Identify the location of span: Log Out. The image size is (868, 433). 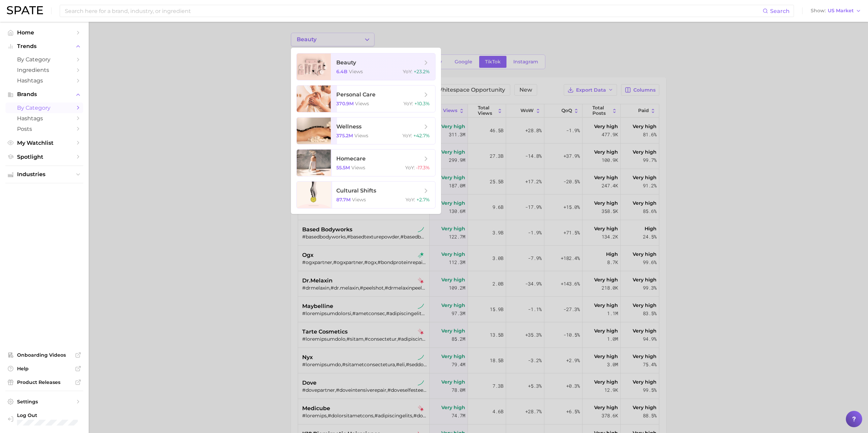
(56, 415).